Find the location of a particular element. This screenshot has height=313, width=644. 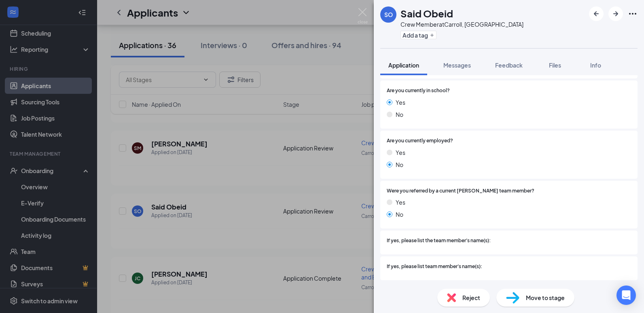

h1: Said Obeid is located at coordinates (427, 13).